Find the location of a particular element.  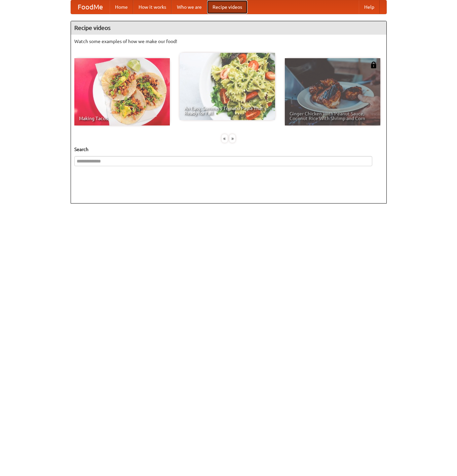

span: An Easy, Summery Tomato Pasta That's Ready for Fall is located at coordinates (227, 111).